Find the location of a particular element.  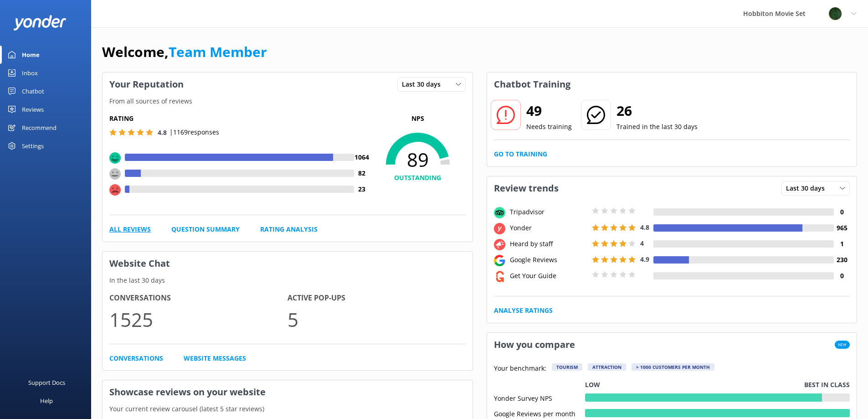

span: 4 is located at coordinates (642, 243).